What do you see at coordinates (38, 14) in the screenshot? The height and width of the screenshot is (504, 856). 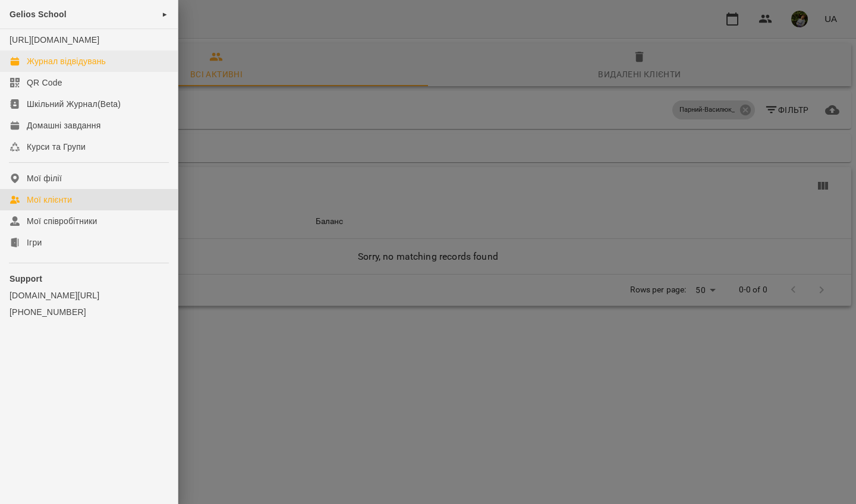 I see `span: Gelios School` at bounding box center [38, 14].